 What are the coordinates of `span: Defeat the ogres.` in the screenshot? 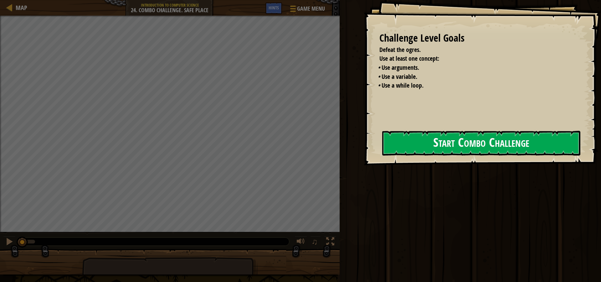 It's located at (400, 49).